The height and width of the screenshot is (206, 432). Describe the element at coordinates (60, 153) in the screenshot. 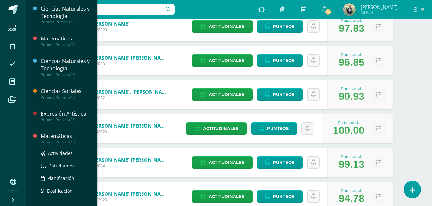

I see `span: Actividades` at that location.